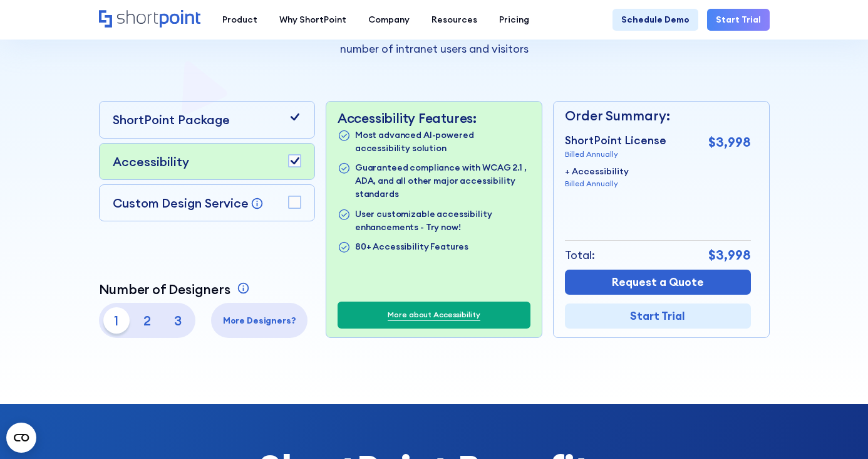  What do you see at coordinates (259, 320) in the screenshot?
I see `p: More Designers?` at bounding box center [259, 320].